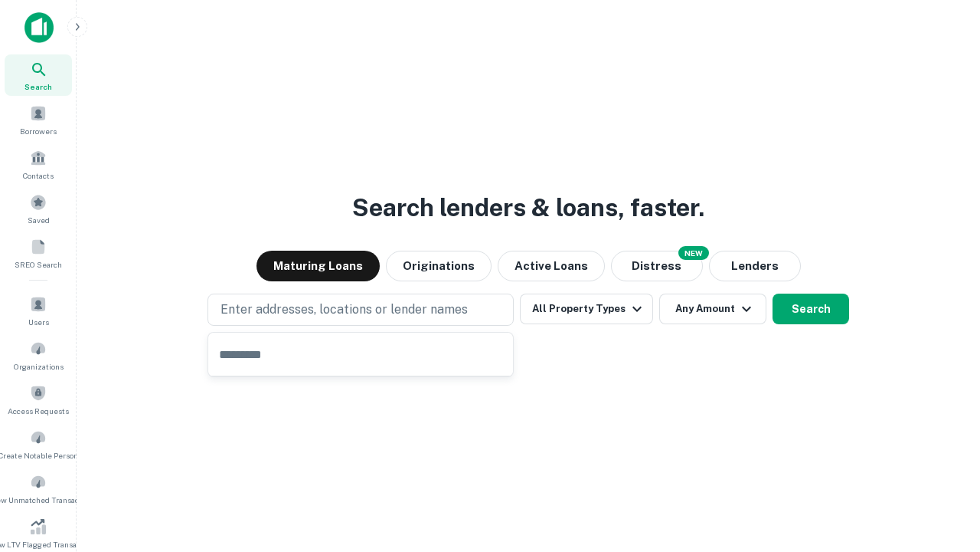 This screenshot has width=980, height=552. Describe the element at coordinates (528, 207) in the screenshot. I see `h3: Search lenders & loans, faster.` at that location.